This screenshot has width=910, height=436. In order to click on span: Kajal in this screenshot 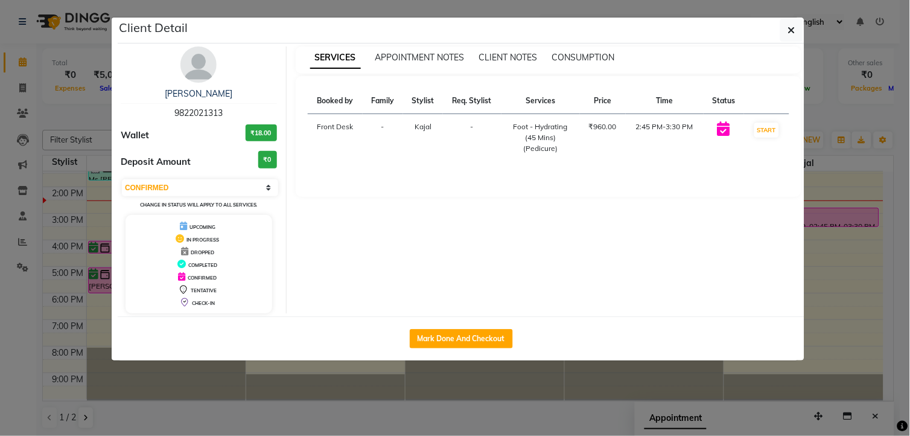, I will do `click(423, 126)`.